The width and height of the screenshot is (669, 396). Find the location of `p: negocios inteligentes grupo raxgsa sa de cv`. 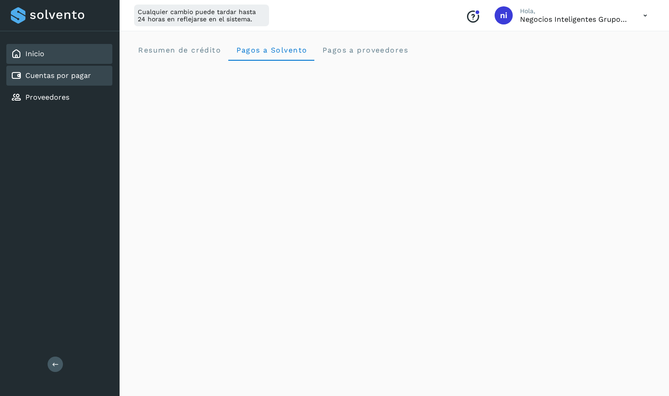

p: negocios inteligentes grupo raxgsa sa de cv is located at coordinates (574, 19).